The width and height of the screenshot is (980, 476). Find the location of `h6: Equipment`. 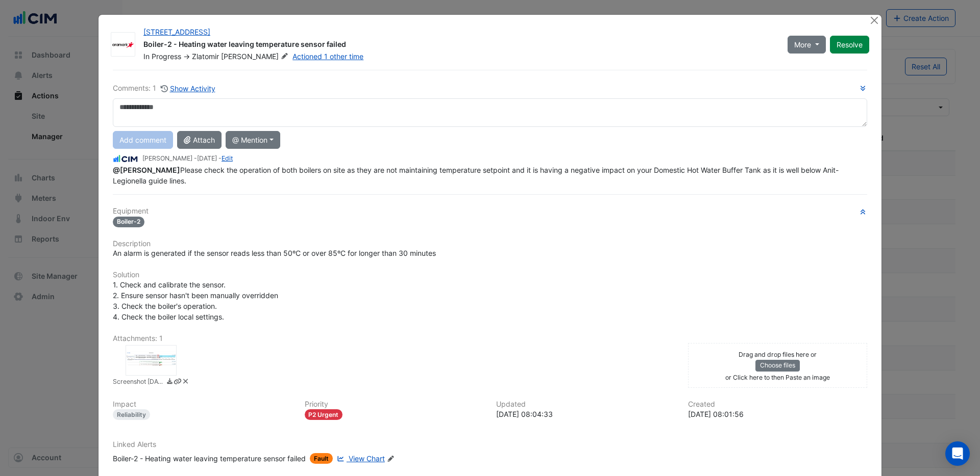

h6: Equipment is located at coordinates (490, 211).